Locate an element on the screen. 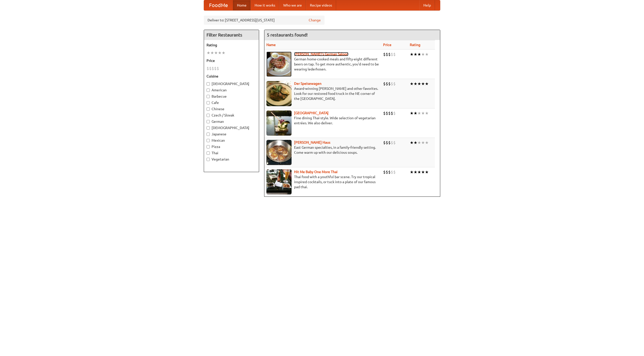 Image resolution: width=644 pixels, height=356 pixels. input: Pizza is located at coordinates (208, 147).